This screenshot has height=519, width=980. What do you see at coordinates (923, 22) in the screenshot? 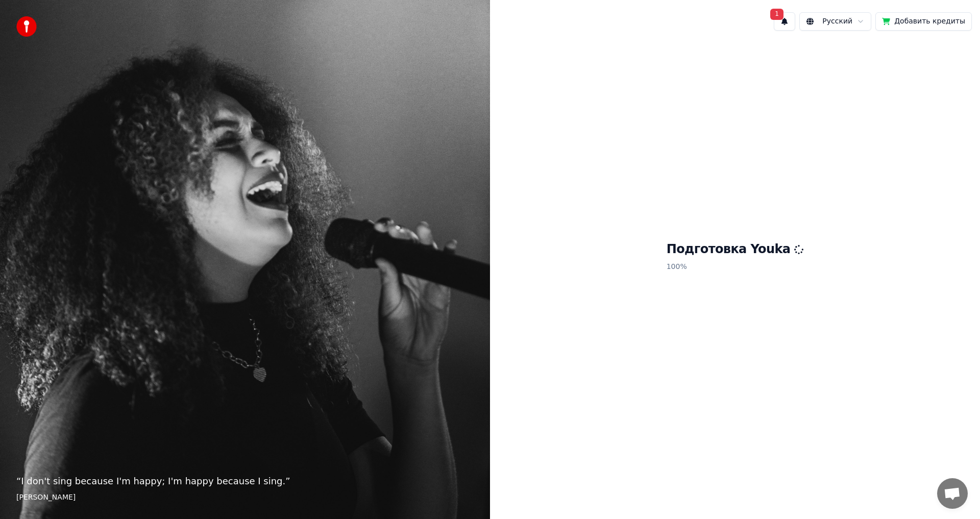
I see `button: Добавить кредиты` at bounding box center [923, 22].